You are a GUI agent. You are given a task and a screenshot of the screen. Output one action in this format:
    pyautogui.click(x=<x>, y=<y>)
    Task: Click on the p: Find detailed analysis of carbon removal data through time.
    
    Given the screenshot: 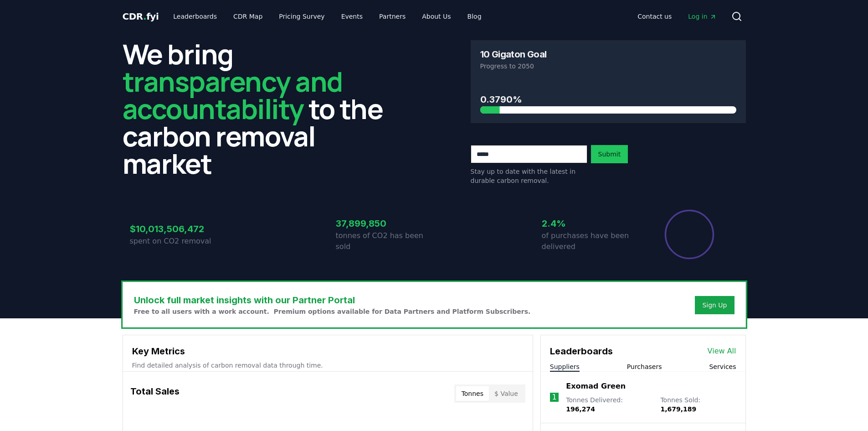 What is the action you would take?
    pyautogui.click(x=328, y=365)
    